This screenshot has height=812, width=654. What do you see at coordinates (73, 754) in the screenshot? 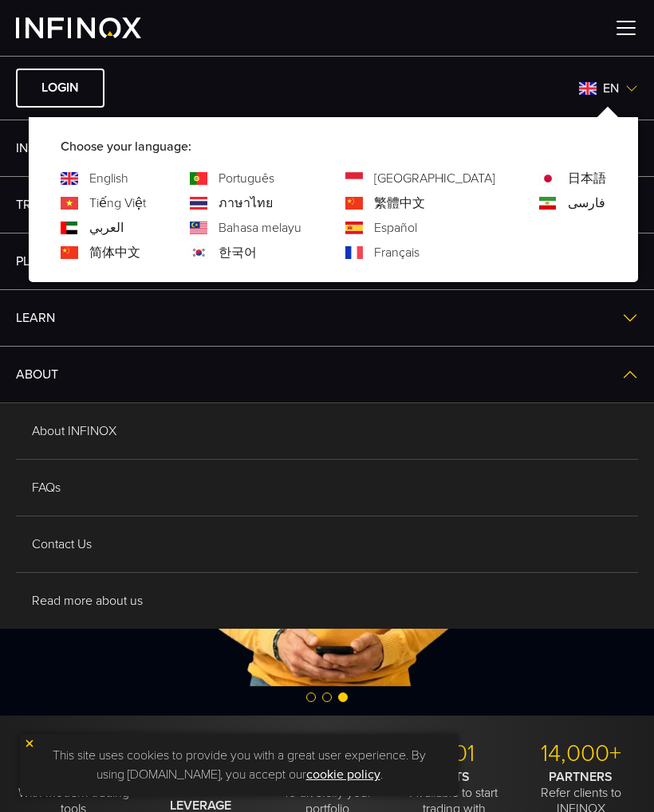
I see `p: MT4/5` at bounding box center [73, 754].